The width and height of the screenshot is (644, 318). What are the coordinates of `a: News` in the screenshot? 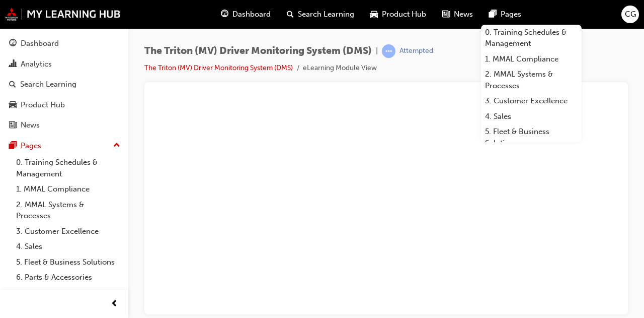 It's located at (64, 125).